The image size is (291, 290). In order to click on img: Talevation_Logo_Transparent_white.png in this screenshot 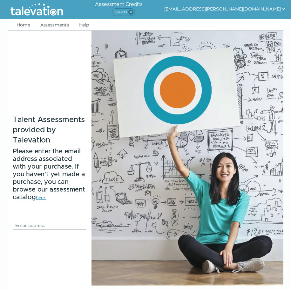, I will do `click(37, 10)`.